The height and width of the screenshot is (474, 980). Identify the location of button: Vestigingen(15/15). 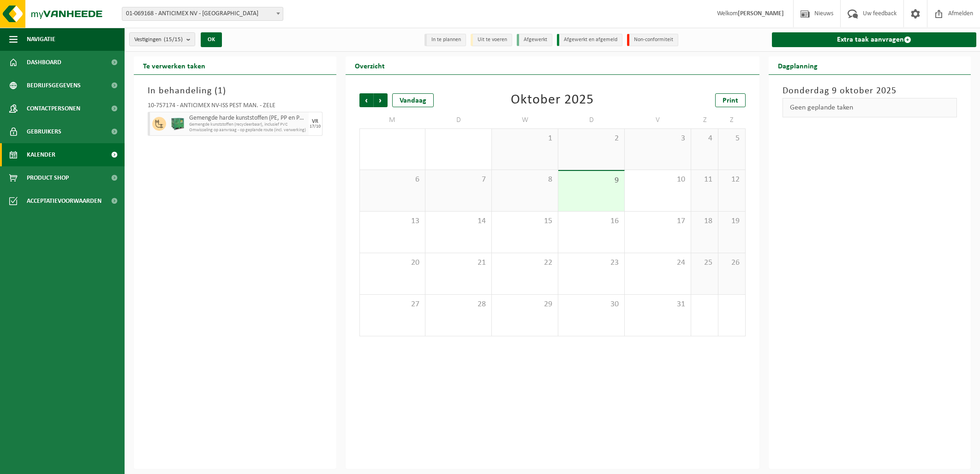
(162, 40).